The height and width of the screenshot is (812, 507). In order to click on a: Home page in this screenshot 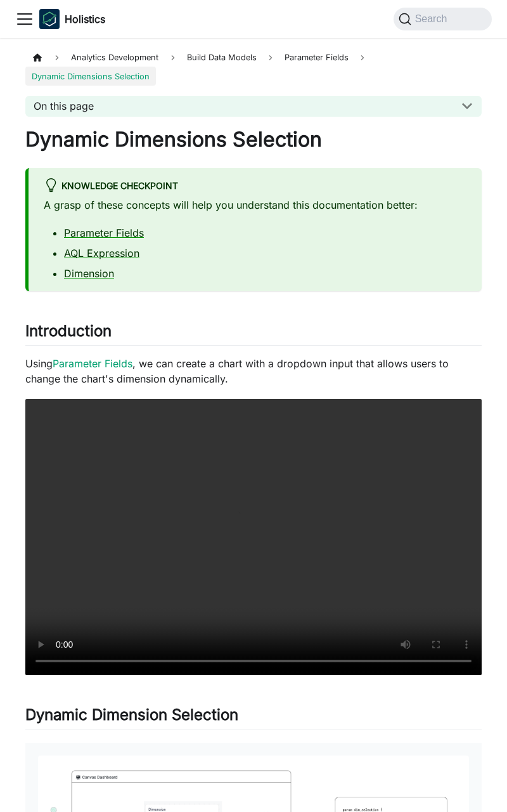, I will do `click(38, 57)`.